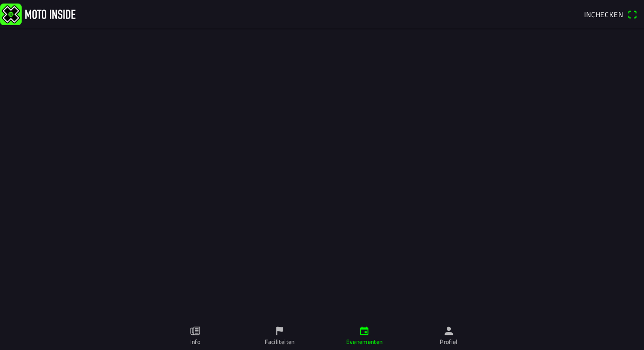 The height and width of the screenshot is (350, 644). Describe the element at coordinates (611, 14) in the screenshot. I see `a: Incheckenqr scanner` at that location.